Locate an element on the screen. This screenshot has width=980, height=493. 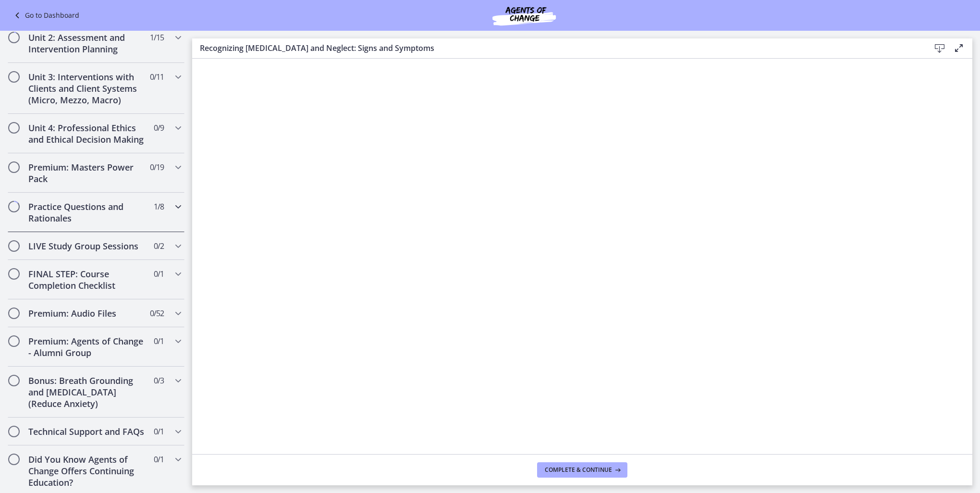
h2: Unit 3: Interventions with Clients and Client Systems (Micro, Mezzo, Macro) is located at coordinates (87, 88).